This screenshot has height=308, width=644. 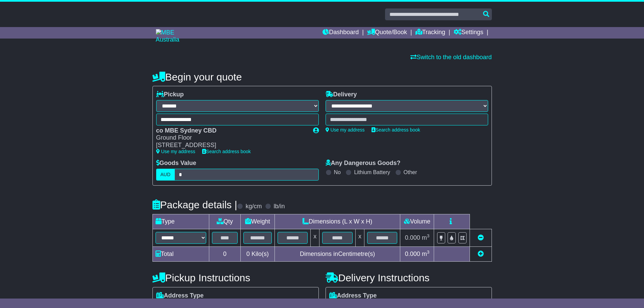 What do you see at coordinates (481, 254) in the screenshot?
I see `a: Add new item` at bounding box center [481, 254].